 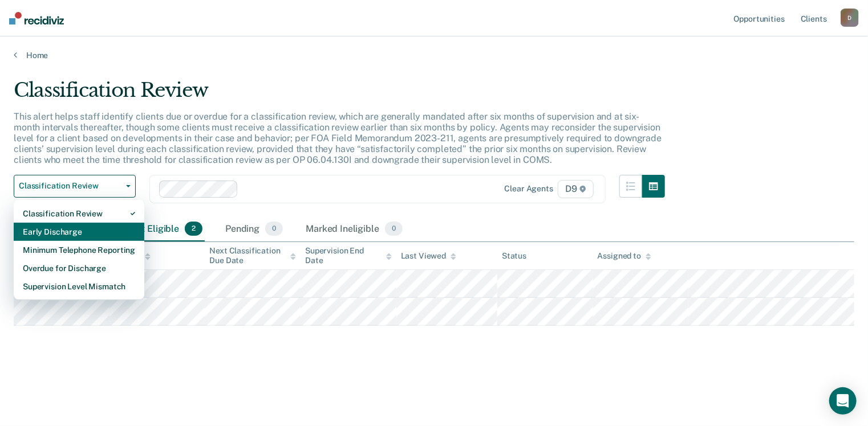 What do you see at coordinates (79, 268) in the screenshot?
I see `div: Overdue for Discharge` at bounding box center [79, 268].